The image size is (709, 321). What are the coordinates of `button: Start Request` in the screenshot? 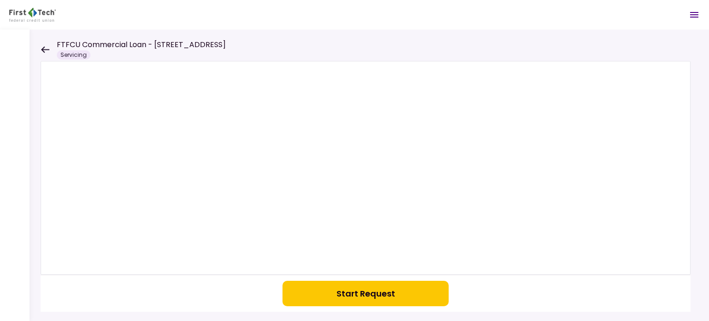 It's located at (365, 293).